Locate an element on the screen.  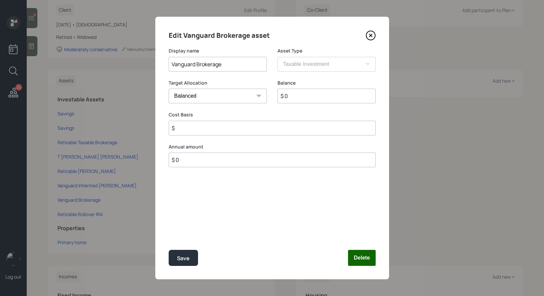
label: Annual amount is located at coordinates (272, 147).